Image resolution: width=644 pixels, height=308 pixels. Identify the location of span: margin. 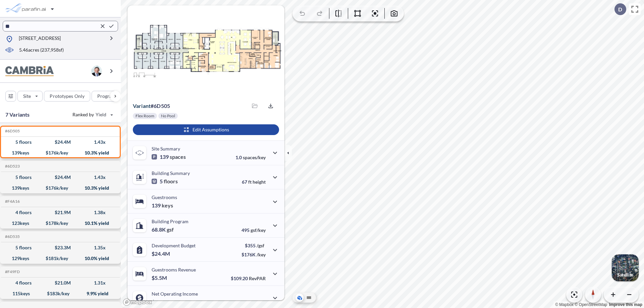
(258, 302).